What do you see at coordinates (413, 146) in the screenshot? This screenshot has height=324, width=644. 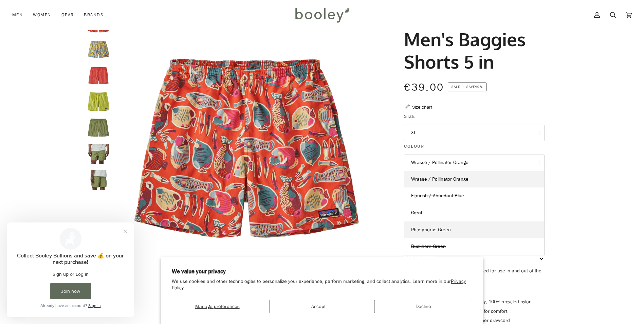 I see `span: Colour` at bounding box center [413, 146].